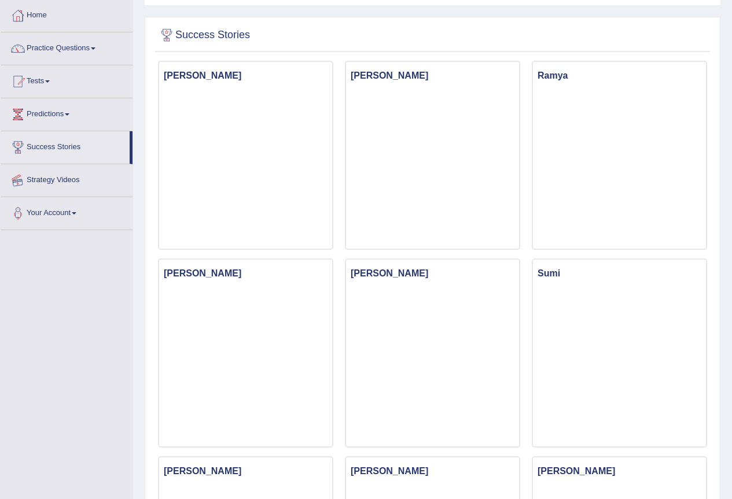 The image size is (732, 499). I want to click on a: Strategy Videos, so click(67, 179).